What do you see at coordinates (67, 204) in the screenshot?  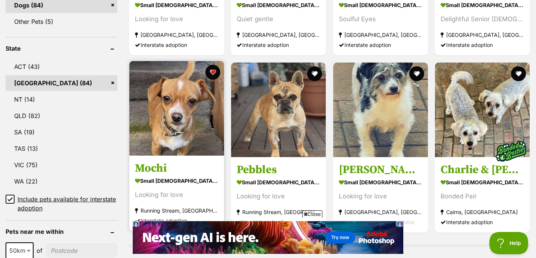 I see `span: Include pets available for interstate adoption` at bounding box center [67, 204].